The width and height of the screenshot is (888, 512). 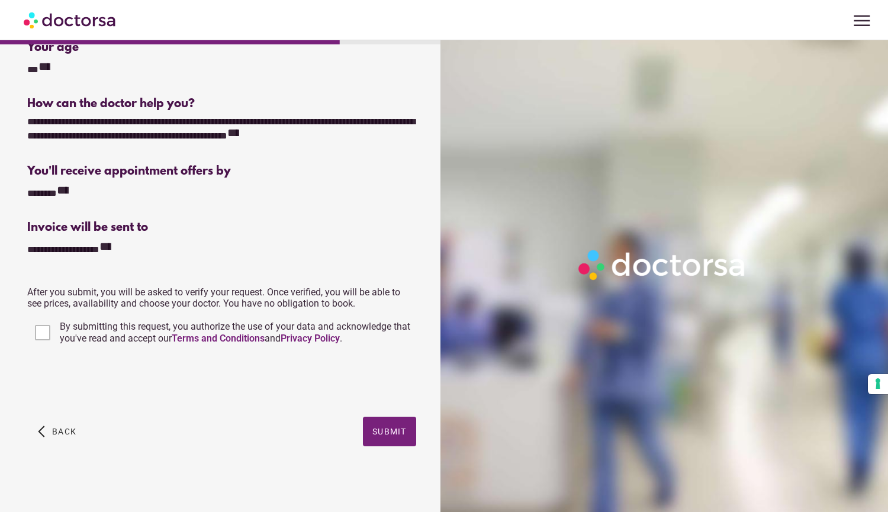 I want to click on span: Back, so click(x=64, y=432).